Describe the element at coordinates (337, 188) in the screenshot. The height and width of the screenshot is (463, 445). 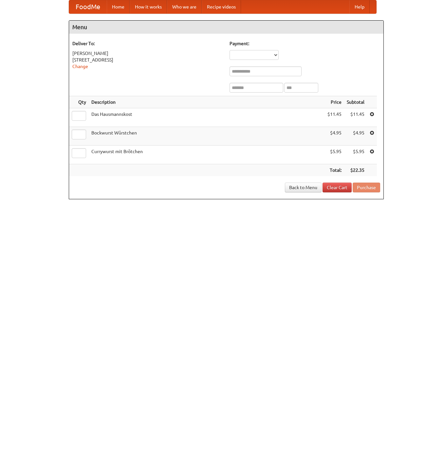
I see `a: Clear Cart` at that location.